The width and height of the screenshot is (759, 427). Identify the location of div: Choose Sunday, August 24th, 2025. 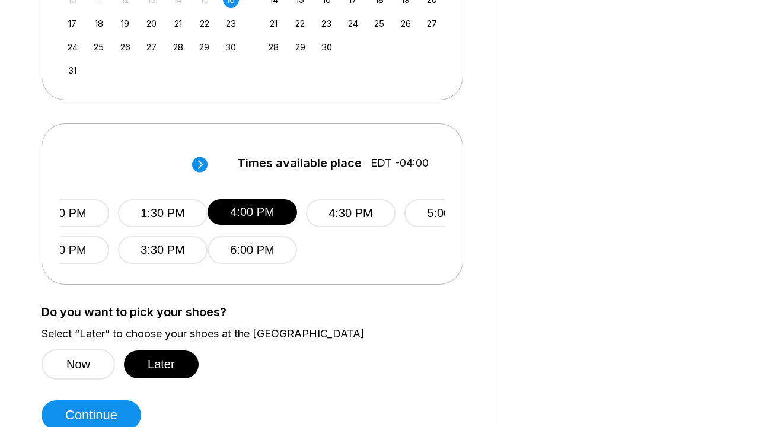
(72, 47).